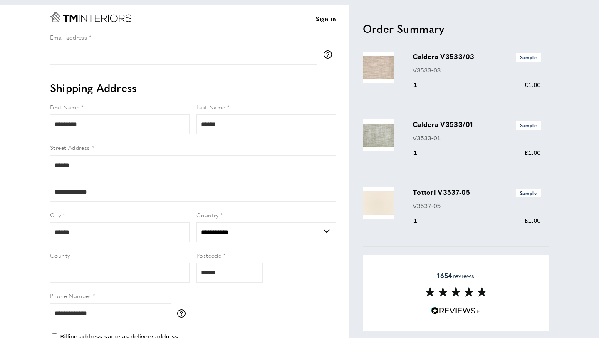  What do you see at coordinates (60, 255) in the screenshot?
I see `span: County` at bounding box center [60, 255].